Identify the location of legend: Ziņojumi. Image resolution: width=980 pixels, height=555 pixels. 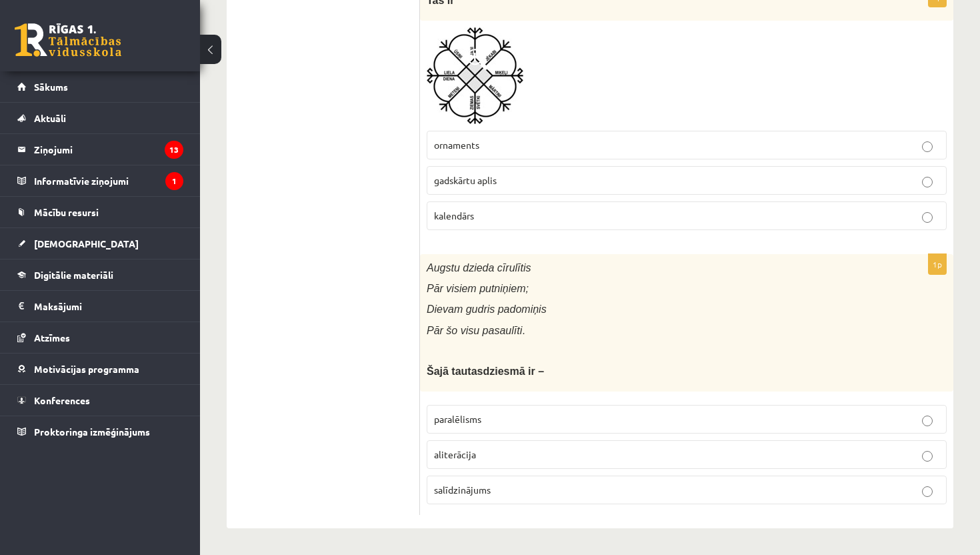
(108, 149).